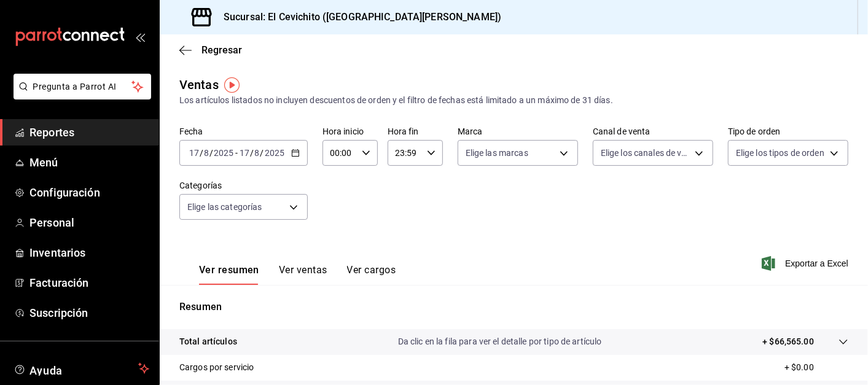 The width and height of the screenshot is (868, 385). What do you see at coordinates (232, 85) in the screenshot?
I see `img: Tooltip marker` at bounding box center [232, 85].